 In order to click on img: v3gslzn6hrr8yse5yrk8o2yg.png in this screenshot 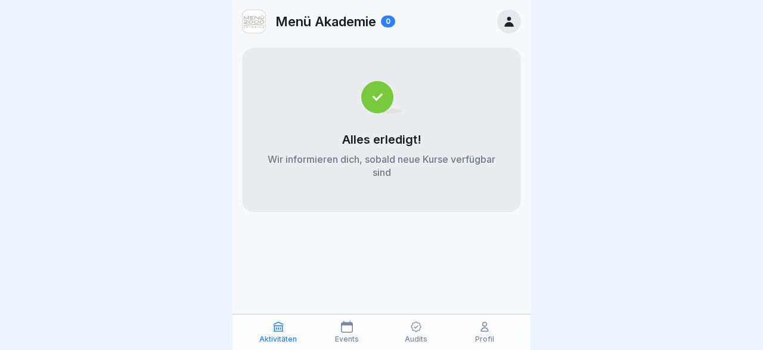, I will do `click(254, 21)`.